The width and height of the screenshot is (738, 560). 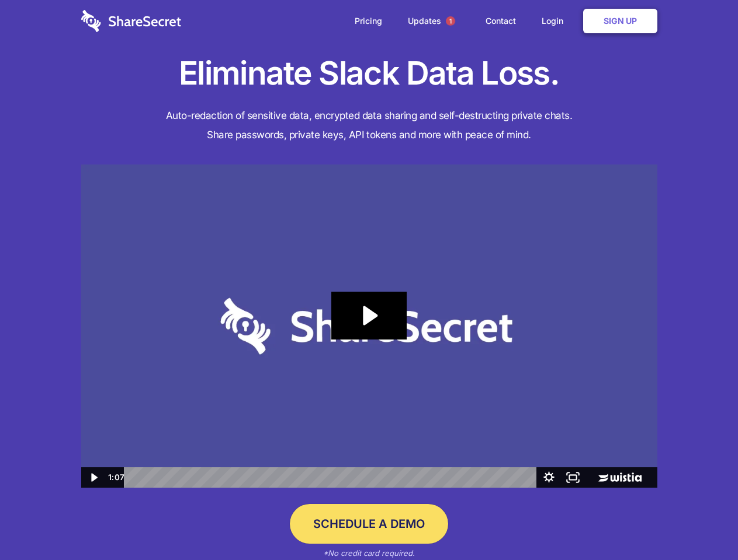 I want to click on a: Contact, so click(x=501, y=21).